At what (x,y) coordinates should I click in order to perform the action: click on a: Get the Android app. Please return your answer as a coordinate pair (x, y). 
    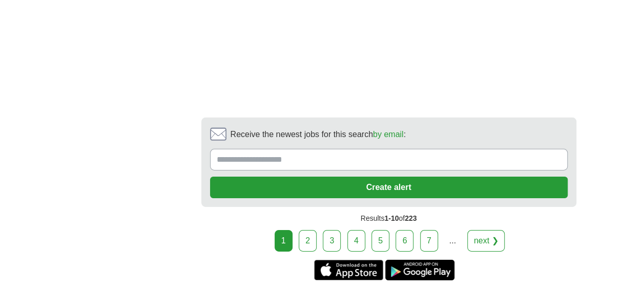
    Looking at the image, I should click on (420, 270).